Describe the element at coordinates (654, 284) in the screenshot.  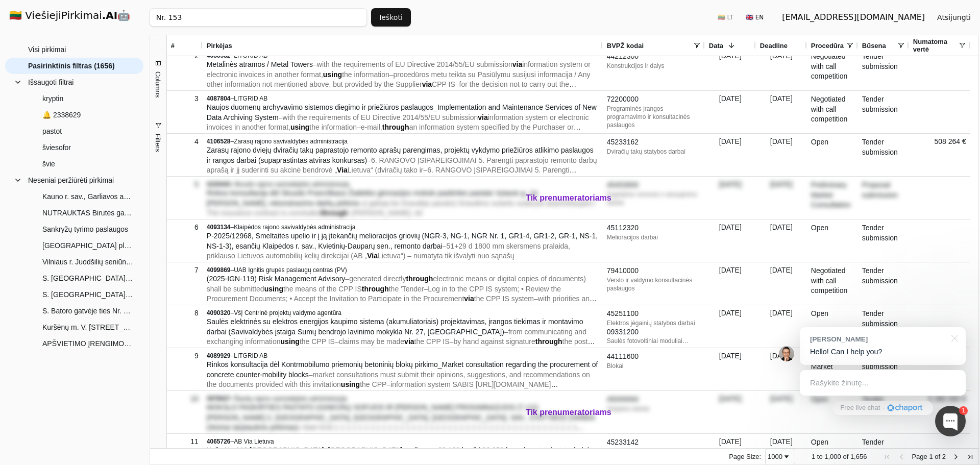
I see `div: Verslo ir valdymo konsultacinės paslaugos` at that location.